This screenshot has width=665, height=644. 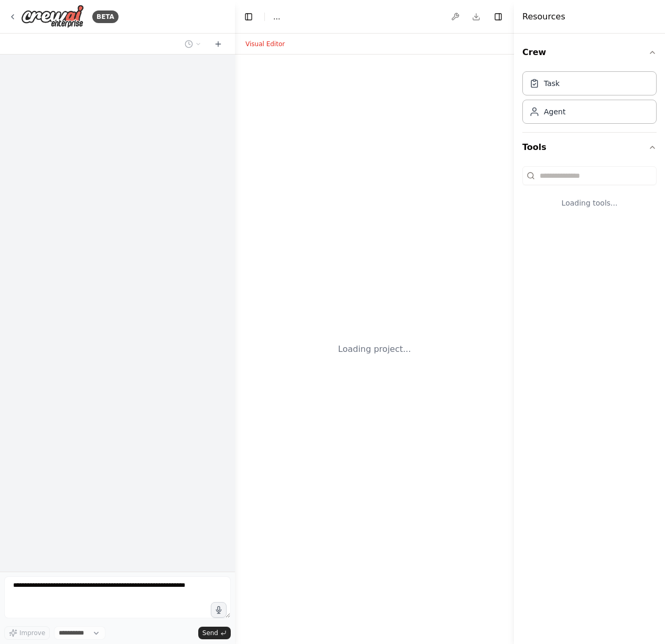 I want to click on span: Send, so click(x=210, y=633).